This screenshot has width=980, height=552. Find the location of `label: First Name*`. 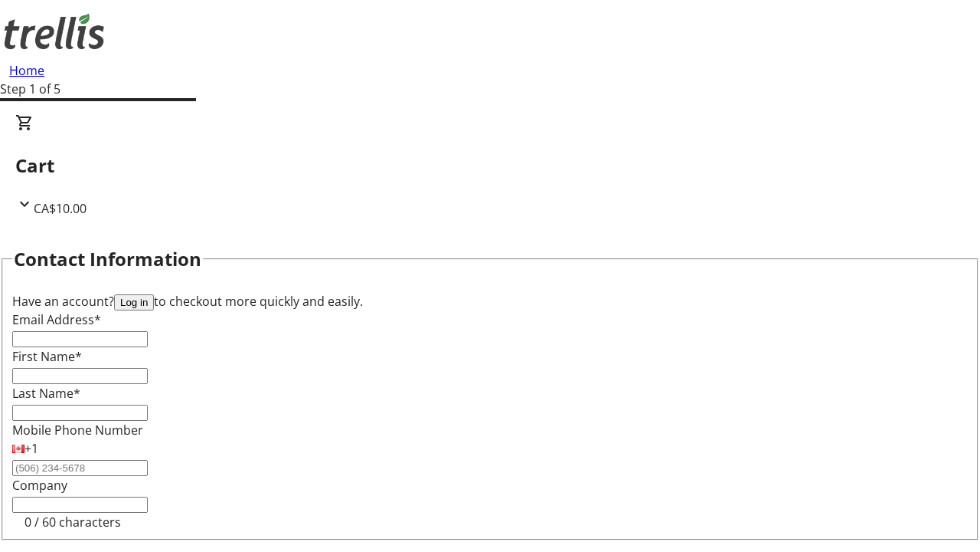

label: First Name* is located at coordinates (47, 357).